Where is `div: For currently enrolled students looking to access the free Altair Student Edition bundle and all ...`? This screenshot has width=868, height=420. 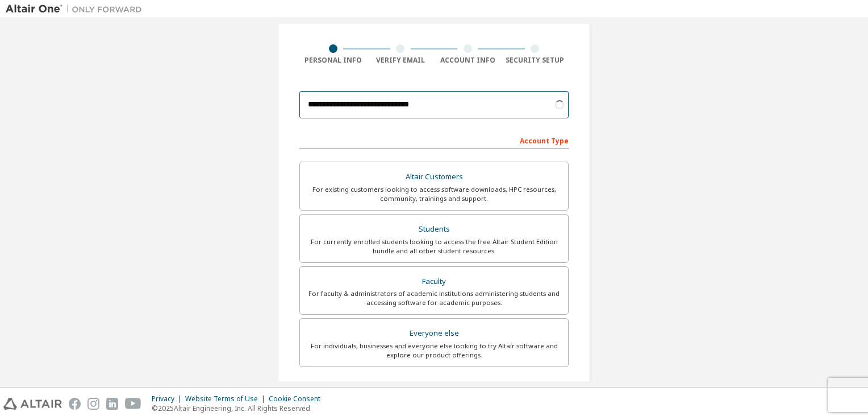 div: For currently enrolled students looking to access the free Altair Student Edition bundle and all ... is located at coordinates (434, 246).